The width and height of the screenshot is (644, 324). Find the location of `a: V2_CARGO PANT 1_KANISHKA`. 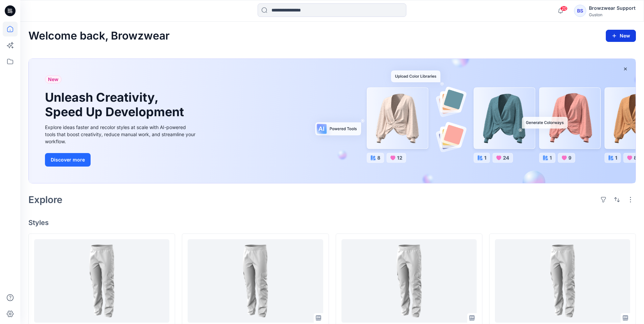

a: V2_CARGO PANT 1_KANISHKA is located at coordinates (256, 281).